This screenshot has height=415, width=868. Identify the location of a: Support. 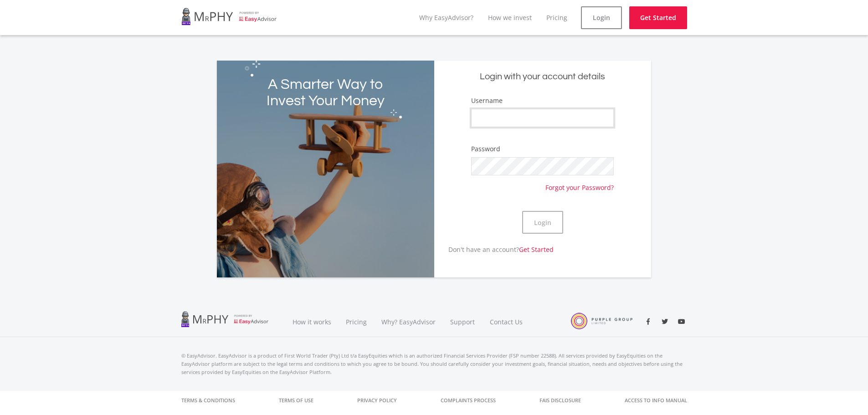
(462, 322).